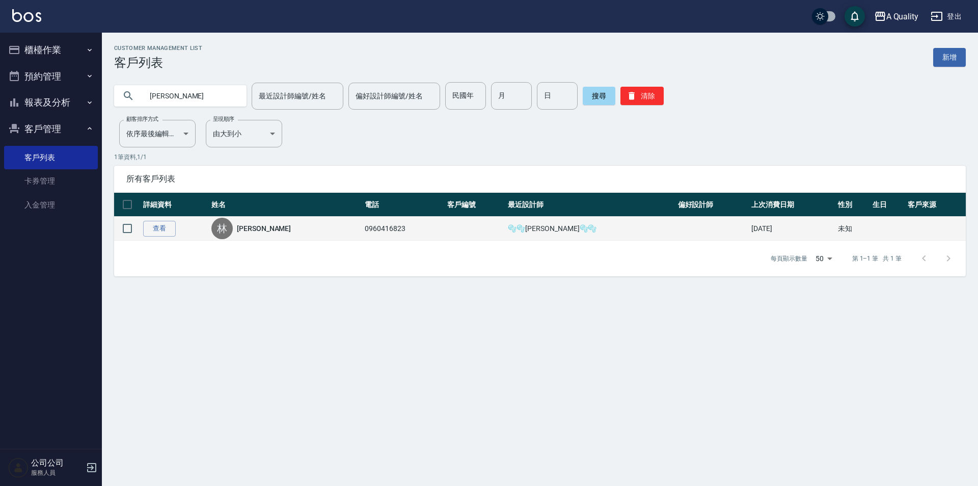  Describe the element at coordinates (590, 204) in the screenshot. I see `th: 最近設計師` at that location.